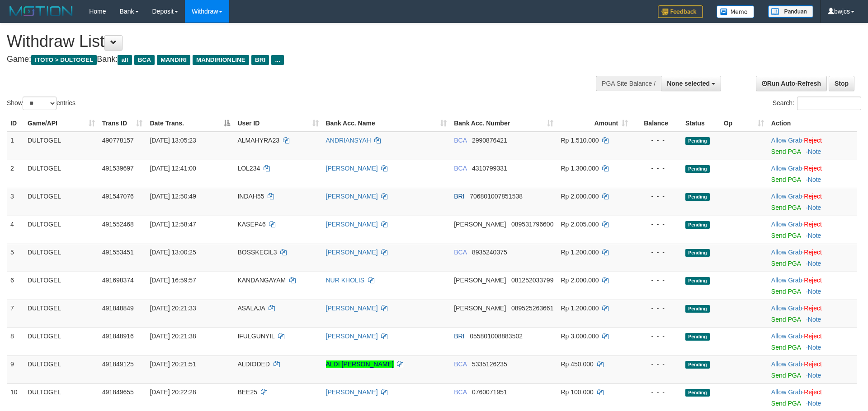 This screenshot has width=868, height=411. Describe the element at coordinates (220, 60) in the screenshot. I see `span: MANDIRIONLINE` at that location.